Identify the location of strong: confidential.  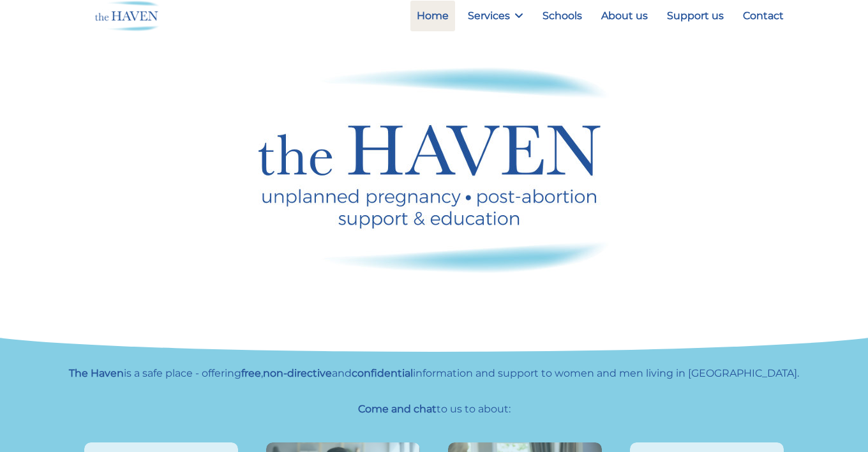
(382, 373).